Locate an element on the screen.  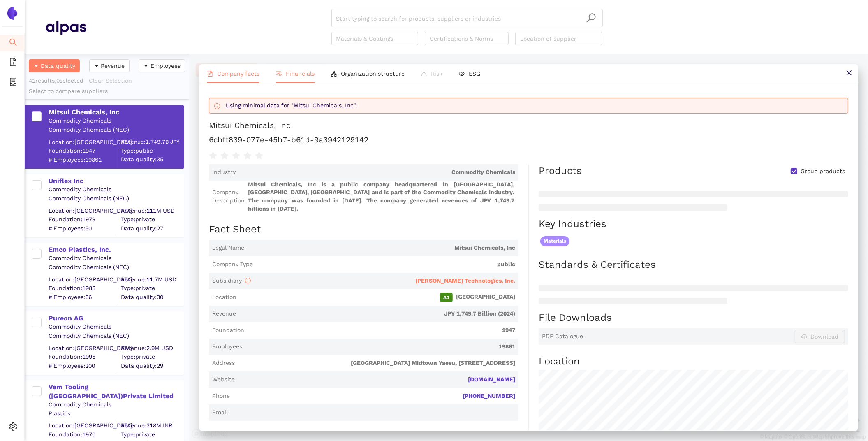
div: Uniflex Inc is located at coordinates (116, 181).